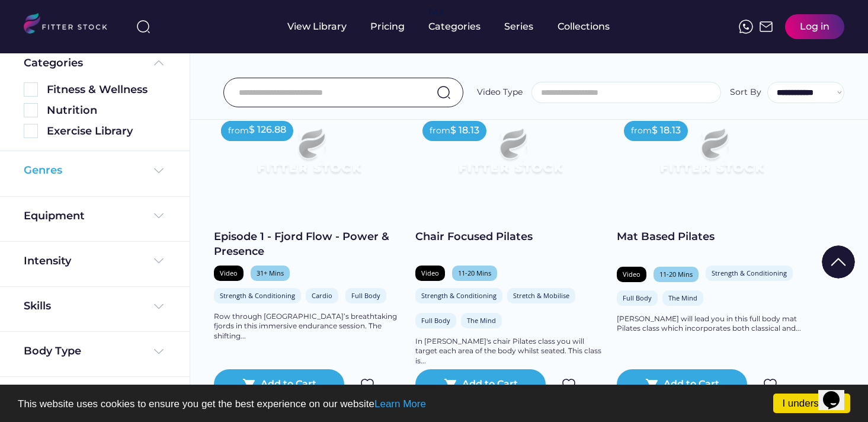 The image size is (868, 422). Describe the element at coordinates (144, 26) in the screenshot. I see `img: search-normal%203.svg` at that location.